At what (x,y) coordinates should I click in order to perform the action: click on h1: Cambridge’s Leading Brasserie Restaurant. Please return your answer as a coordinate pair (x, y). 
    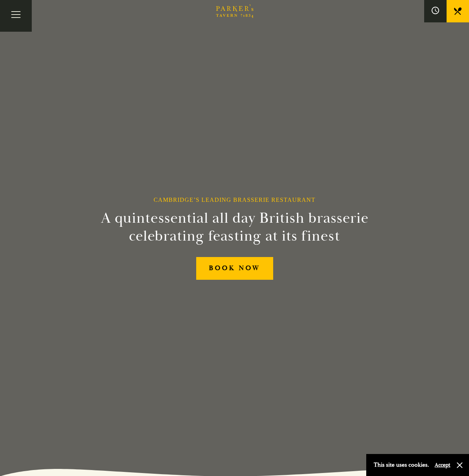
    Looking at the image, I should click on (234, 200).